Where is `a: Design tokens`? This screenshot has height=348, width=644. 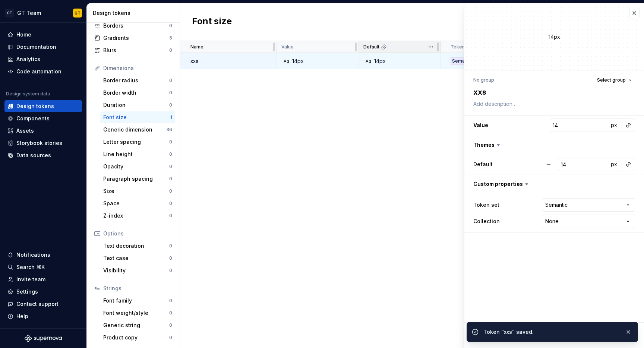 a: Design tokens is located at coordinates (43, 106).